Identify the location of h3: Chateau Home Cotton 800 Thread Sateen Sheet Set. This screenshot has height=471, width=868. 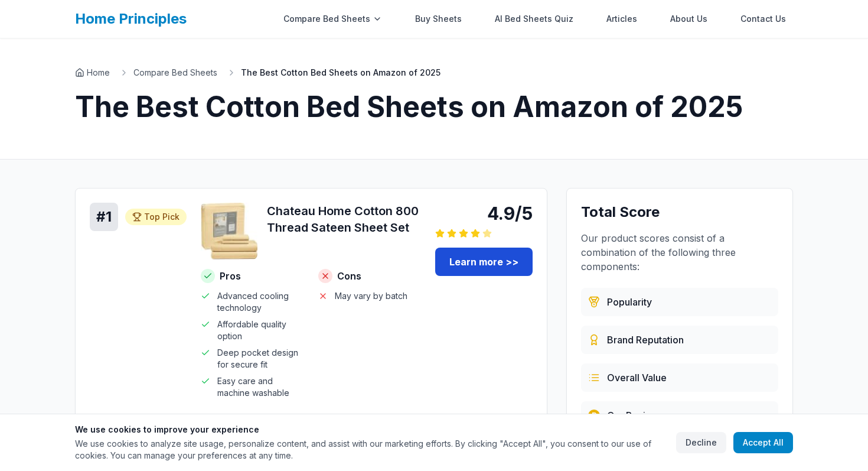
(344, 219).